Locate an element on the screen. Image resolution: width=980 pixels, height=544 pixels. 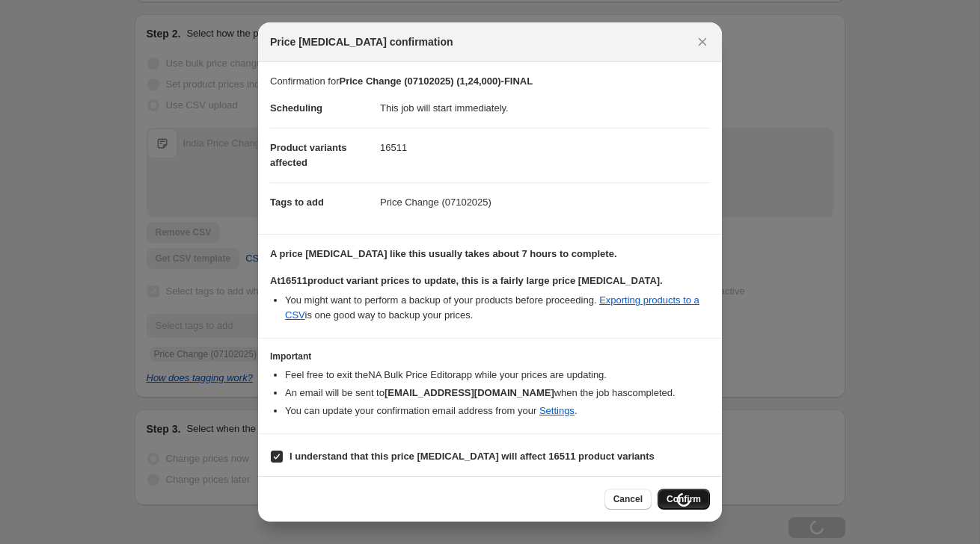
li: You might want to perform a backup of your products before proceeding. is one good way to backup ... is located at coordinates (497, 308).